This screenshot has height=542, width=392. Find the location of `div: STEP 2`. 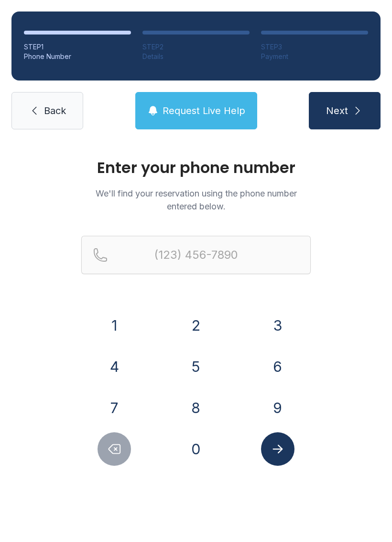

div: STEP 2 is located at coordinates (196, 47).